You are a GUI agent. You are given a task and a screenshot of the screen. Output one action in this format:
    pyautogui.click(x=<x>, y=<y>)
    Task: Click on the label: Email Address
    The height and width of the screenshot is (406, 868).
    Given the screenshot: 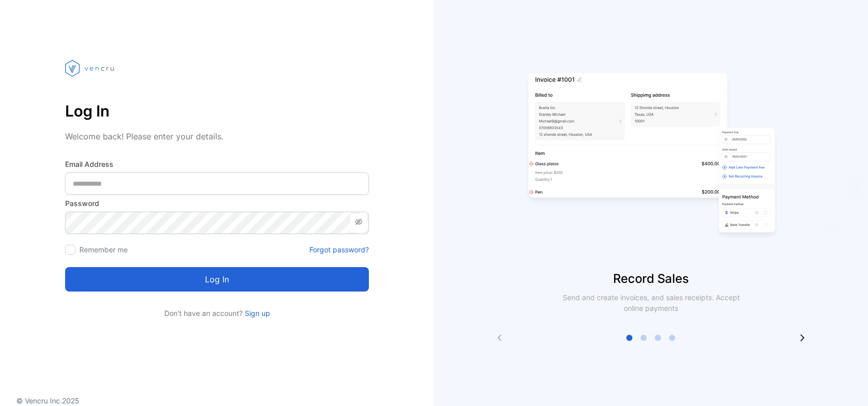 What is the action you would take?
    pyautogui.click(x=217, y=164)
    